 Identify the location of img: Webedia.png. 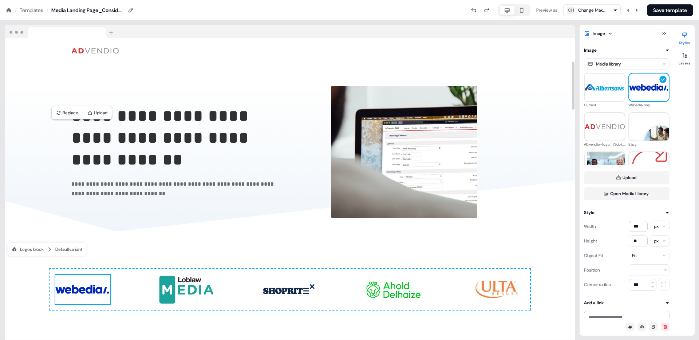
(649, 87).